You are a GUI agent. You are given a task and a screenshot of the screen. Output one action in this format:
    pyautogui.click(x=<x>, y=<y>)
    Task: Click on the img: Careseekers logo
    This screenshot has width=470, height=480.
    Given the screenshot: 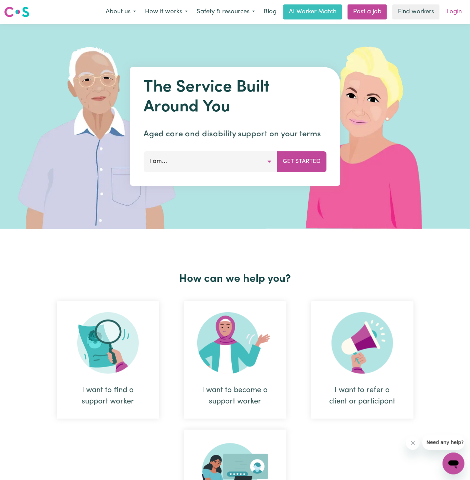 What is the action you would take?
    pyautogui.click(x=17, y=12)
    